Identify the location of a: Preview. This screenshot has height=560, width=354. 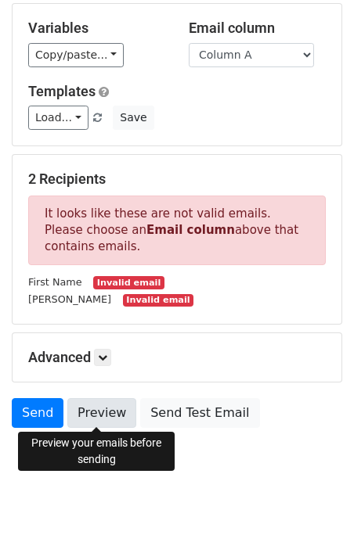
(102, 413).